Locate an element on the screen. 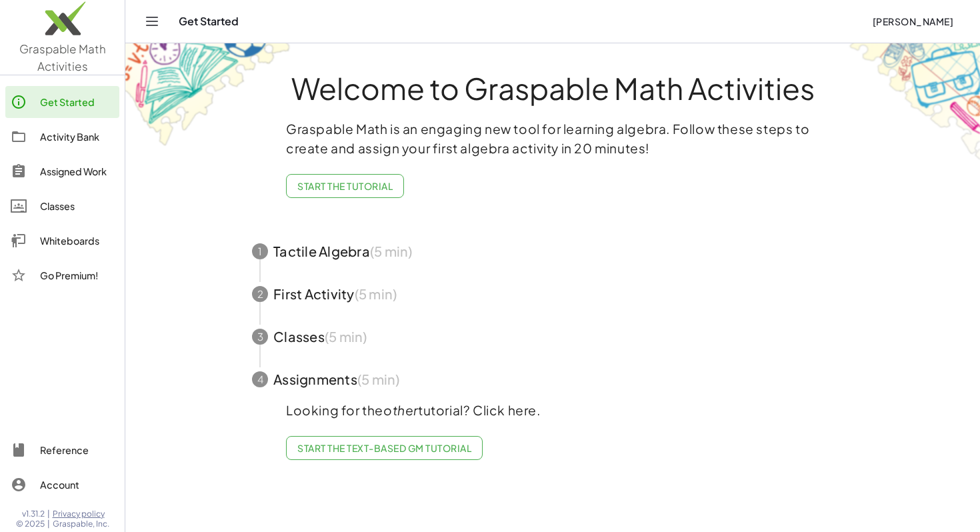  button: 1Tactile Algebra(5 min) is located at coordinates (553, 251).